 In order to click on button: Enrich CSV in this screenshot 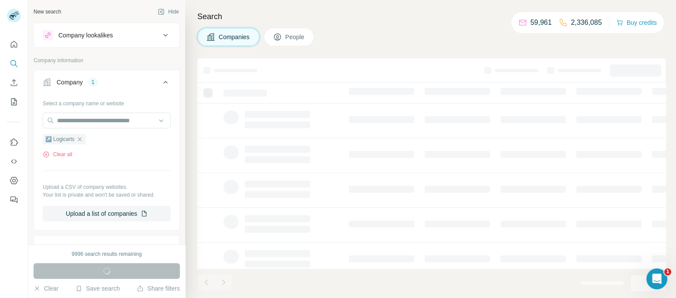, I will do `click(14, 83)`.